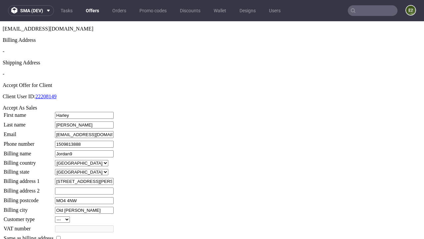  What do you see at coordinates (29, 123) in the screenshot?
I see `td: Phone number` at bounding box center [29, 123].